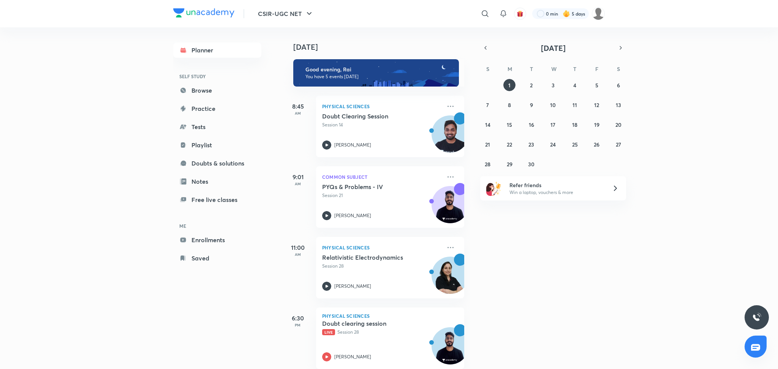 The width and height of the screenshot is (778, 369). I want to click on abbr: September 17, 2025, so click(553, 125).